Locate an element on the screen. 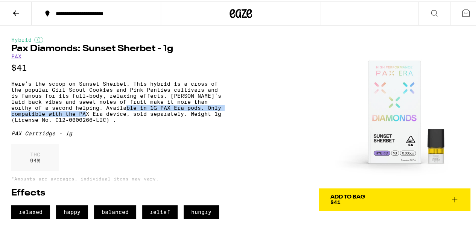 This screenshot has width=476, height=250. div: Hybrid is located at coordinates (120, 38).